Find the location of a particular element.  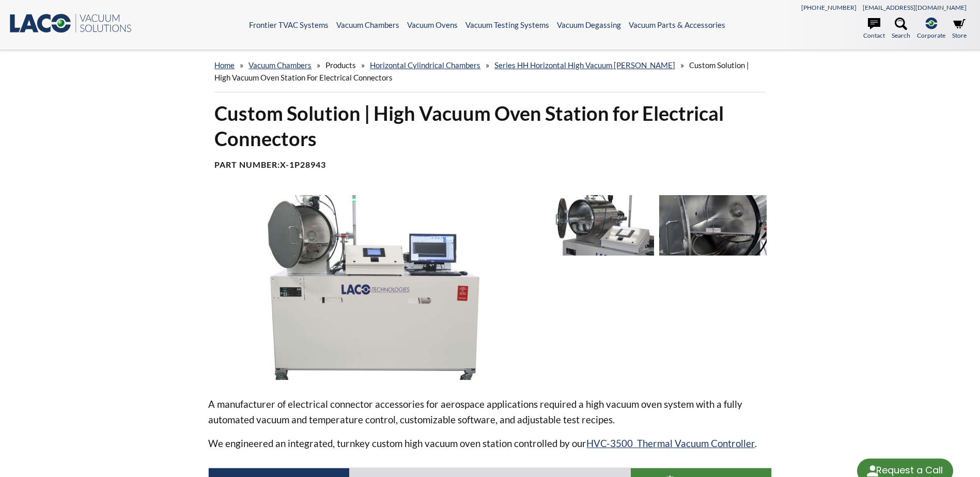

a: Horizontal Cylindrical Chambers is located at coordinates (425, 65).